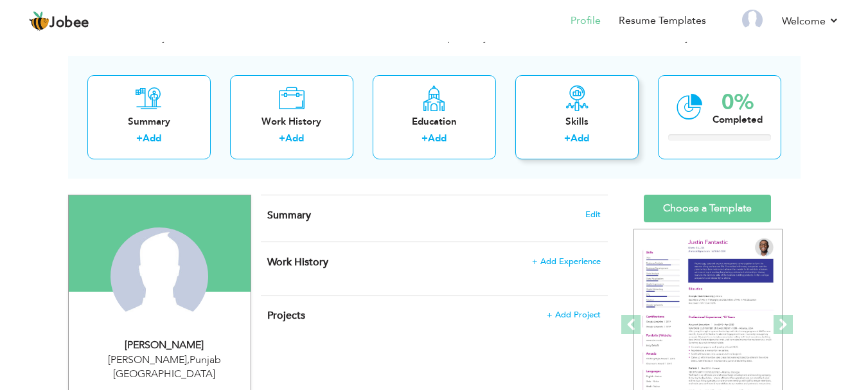 The image size is (868, 390). Describe the element at coordinates (585, 21) in the screenshot. I see `a: Profile` at that location.